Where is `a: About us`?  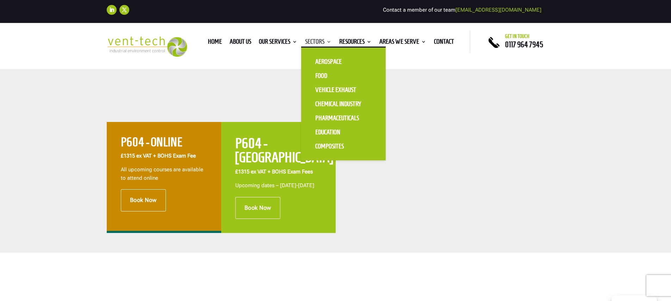
a: About us is located at coordinates (240, 43).